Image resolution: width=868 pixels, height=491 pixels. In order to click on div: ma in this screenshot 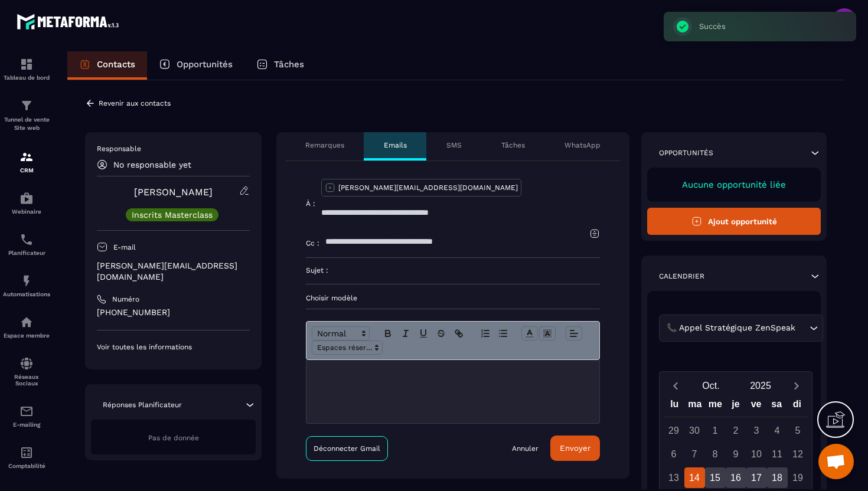, I will do `click(695, 406)`.